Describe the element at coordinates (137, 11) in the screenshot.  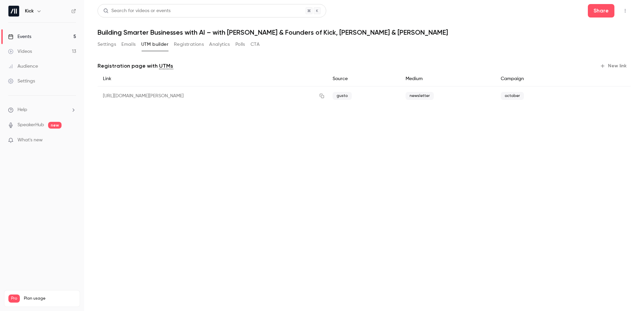
I see `div: Search for videos or events` at that location.